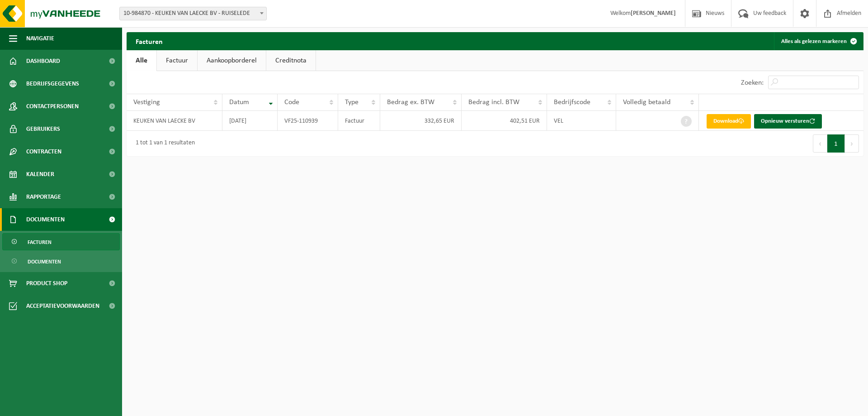 The height and width of the screenshot is (416, 868). I want to click on span: Bedrijfsgegevens, so click(52, 84).